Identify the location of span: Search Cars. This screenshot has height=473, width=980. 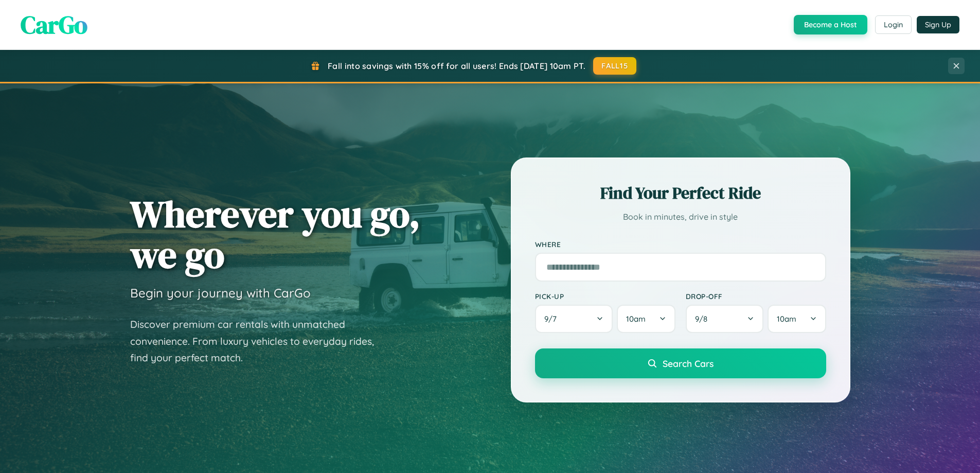
(688, 363).